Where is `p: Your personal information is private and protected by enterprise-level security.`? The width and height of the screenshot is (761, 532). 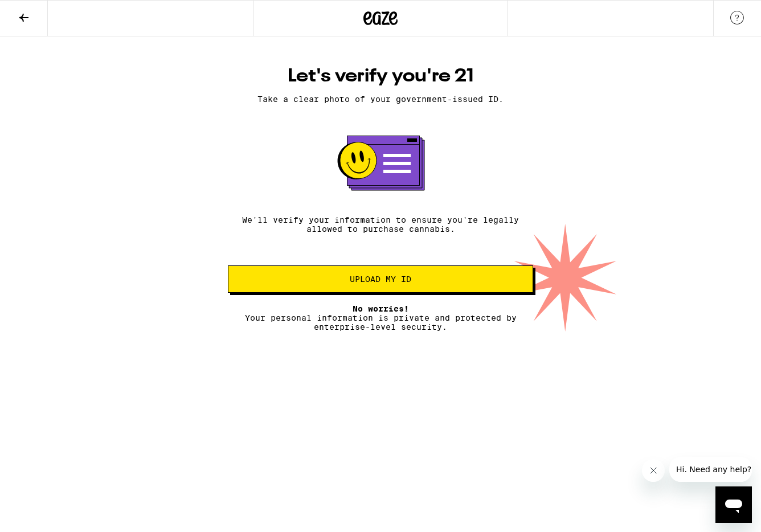 p: Your personal information is private and protected by enterprise-level security. is located at coordinates (380, 318).